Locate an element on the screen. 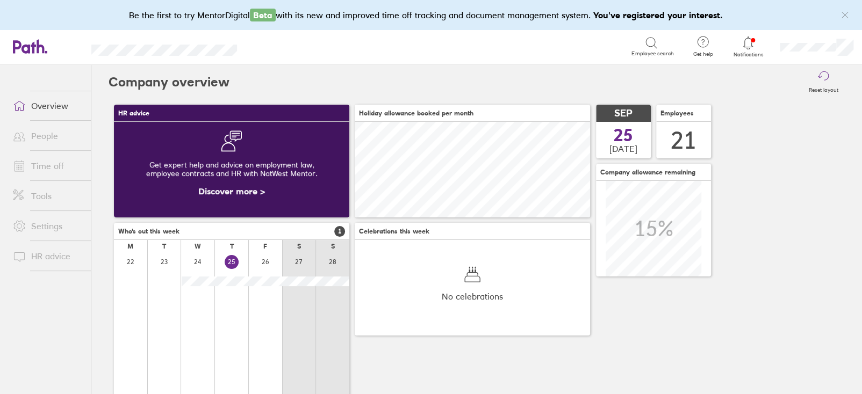 The height and width of the screenshot is (394, 862). label: Reset layout is located at coordinates (823, 89).